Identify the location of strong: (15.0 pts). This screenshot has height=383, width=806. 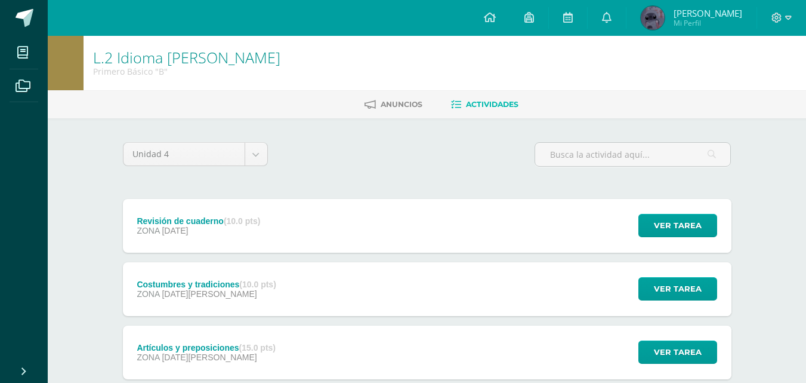
(257, 347).